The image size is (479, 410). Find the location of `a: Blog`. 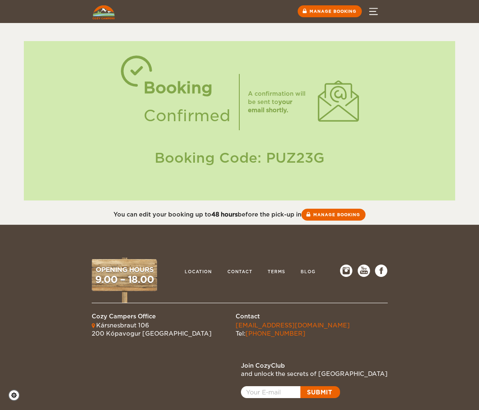

a: Blog is located at coordinates (308, 272).